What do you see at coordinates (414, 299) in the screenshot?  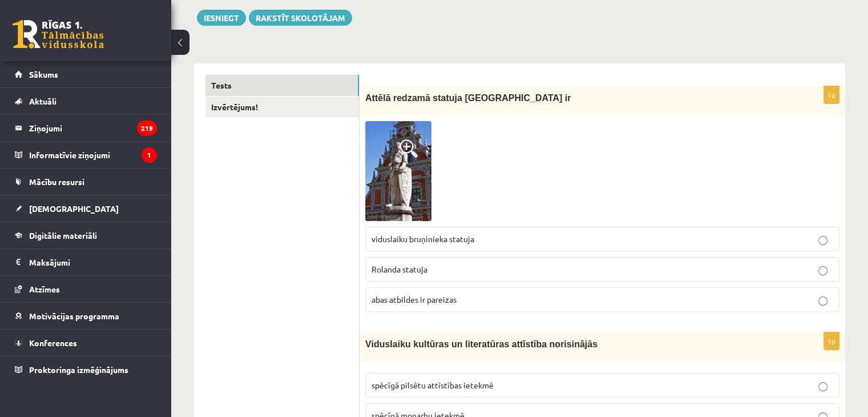 I see `span: abas atbildes ir pareizas` at bounding box center [414, 299].